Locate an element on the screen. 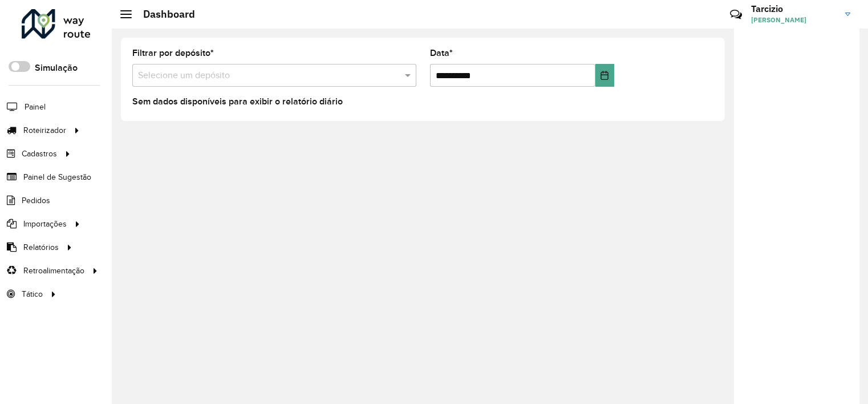 The height and width of the screenshot is (404, 868). span: Tático is located at coordinates (32, 294).